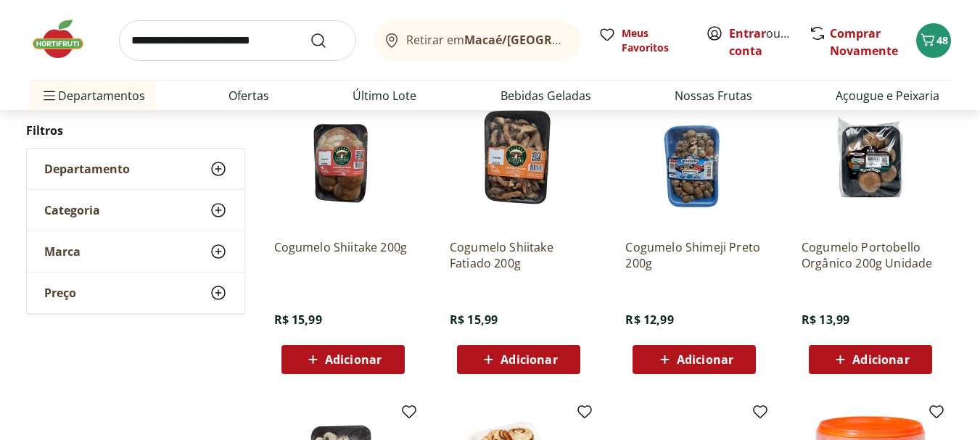  I want to click on a: Meus Favoritos, so click(643, 41).